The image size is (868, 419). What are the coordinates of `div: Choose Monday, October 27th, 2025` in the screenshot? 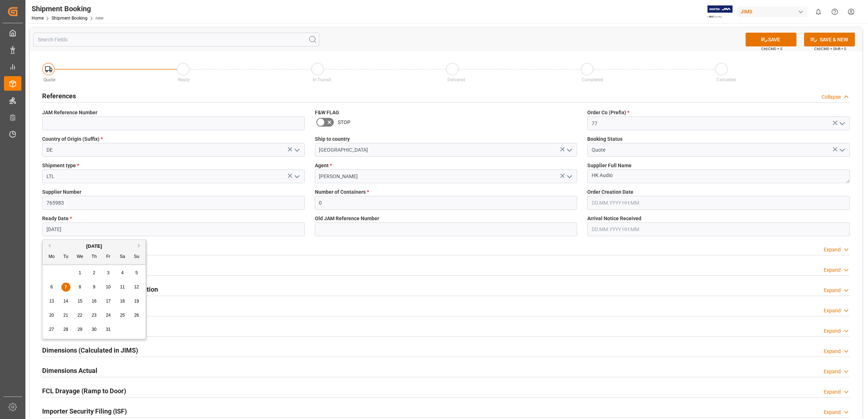 It's located at (51, 330).